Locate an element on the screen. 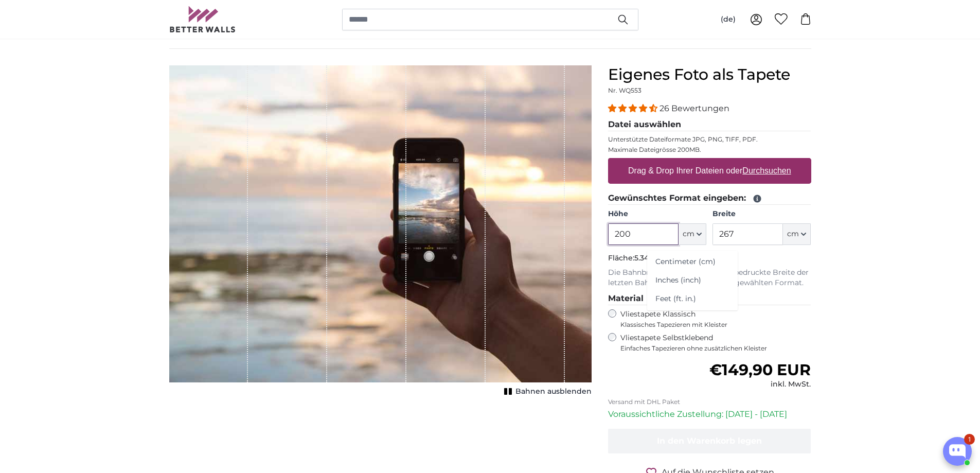 This screenshot has height=473, width=980. div: 1 is located at coordinates (970, 439).